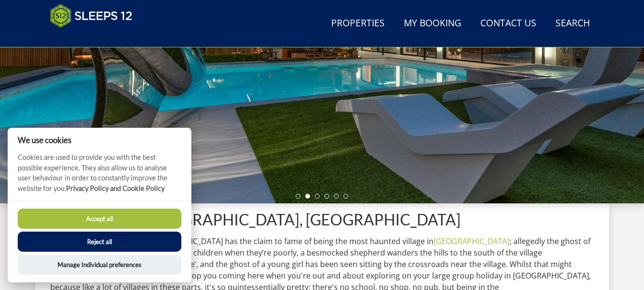 This screenshot has height=290, width=644. What do you see at coordinates (91, 16) in the screenshot?
I see `img: Sleeps 12` at bounding box center [91, 16].